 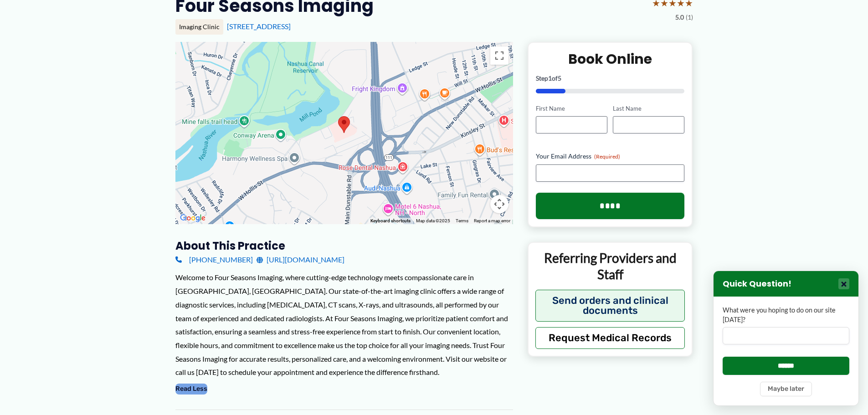 I want to click on h3: Quick Question!, so click(x=757, y=284).